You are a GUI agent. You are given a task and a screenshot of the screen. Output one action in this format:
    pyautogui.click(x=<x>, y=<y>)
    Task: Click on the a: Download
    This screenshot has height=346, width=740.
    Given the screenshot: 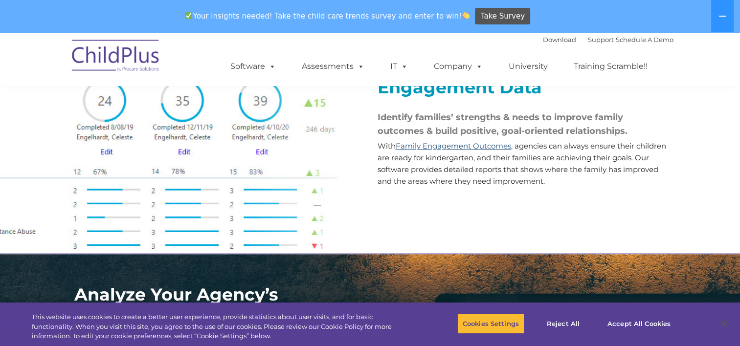 What is the action you would take?
    pyautogui.click(x=560, y=40)
    